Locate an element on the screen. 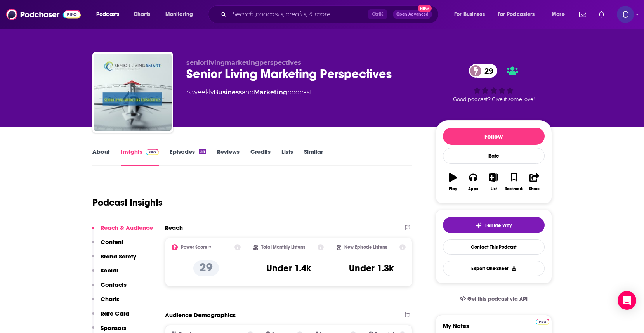 This screenshot has width=644, height=333. span: Ctrl K is located at coordinates (377, 14).